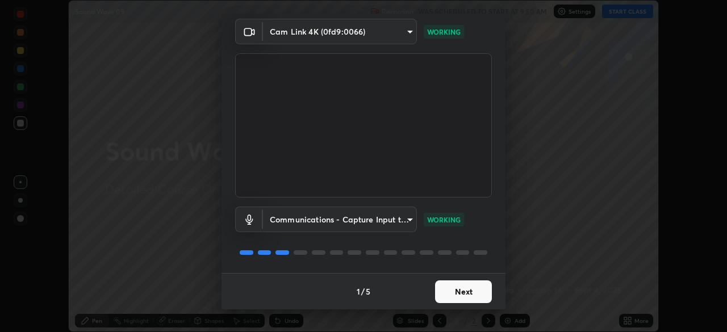 The height and width of the screenshot is (332, 727). What do you see at coordinates (358, 291) in the screenshot?
I see `h4: 1` at bounding box center [358, 291].